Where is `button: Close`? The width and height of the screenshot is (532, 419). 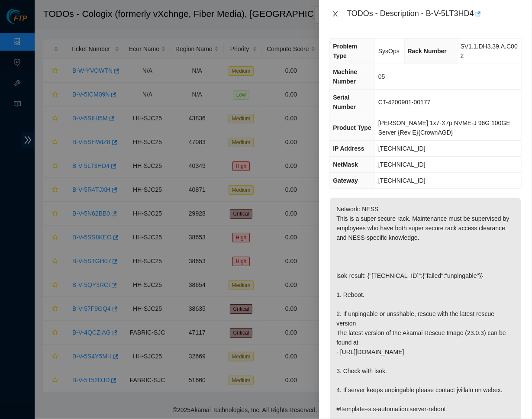 button: Close is located at coordinates (335, 13).